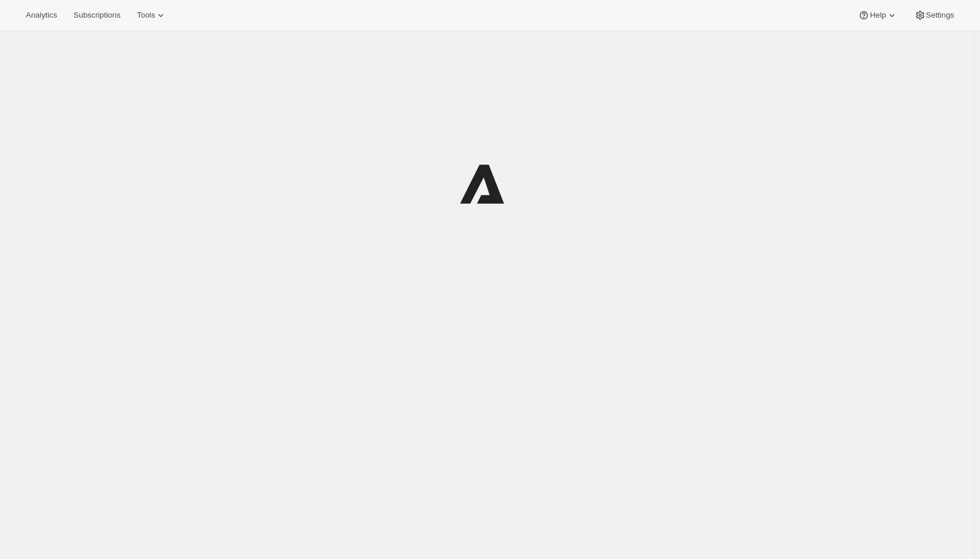 This screenshot has height=559, width=980. Describe the element at coordinates (940, 15) in the screenshot. I see `span: Settings` at that location.